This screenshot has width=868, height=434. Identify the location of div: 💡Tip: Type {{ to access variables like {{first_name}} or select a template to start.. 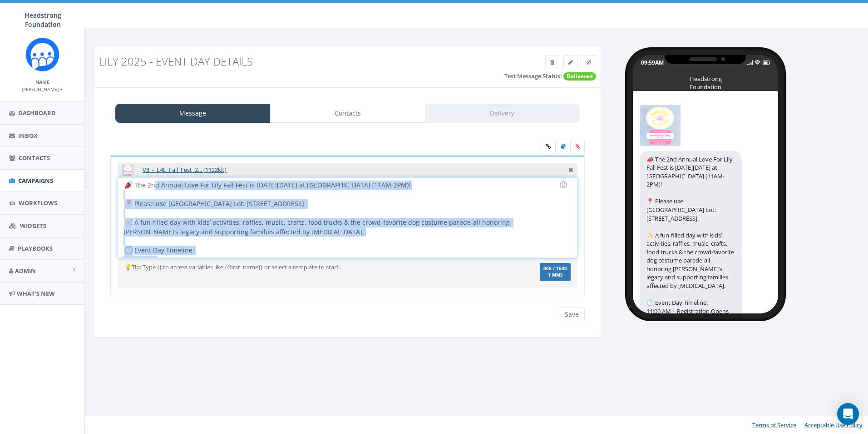
(310, 267).